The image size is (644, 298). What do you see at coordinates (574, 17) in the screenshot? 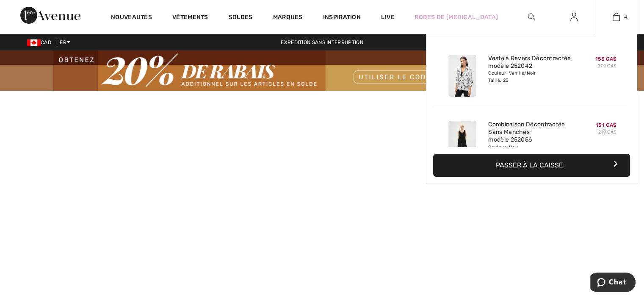
I see `img: Mes infos` at bounding box center [574, 17].